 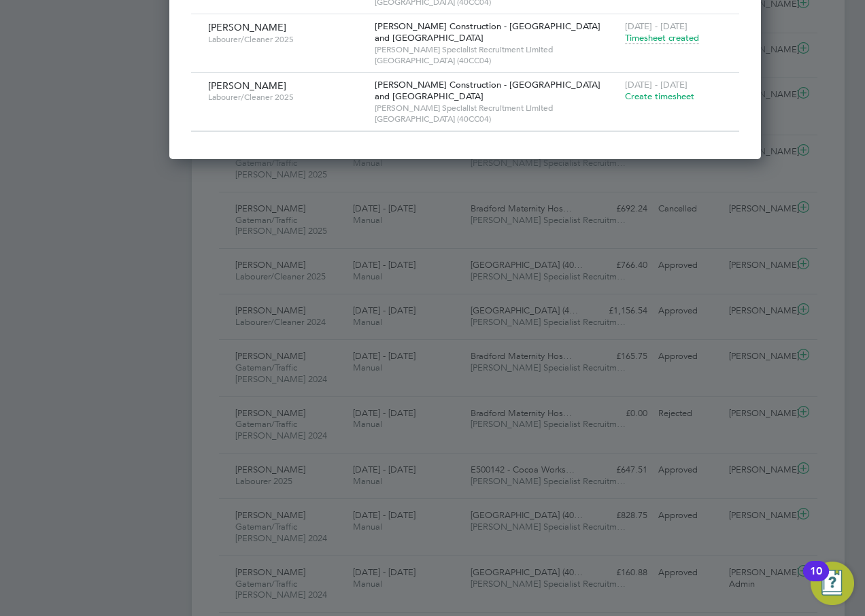 What do you see at coordinates (660, 96) in the screenshot?
I see `span: Create timesheet` at bounding box center [660, 96].